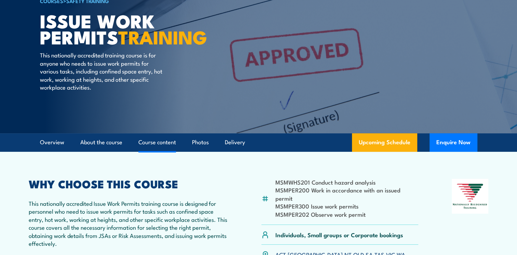  I want to click on li: MSMWHS201 Conduct hazard analysis, so click(347, 182).